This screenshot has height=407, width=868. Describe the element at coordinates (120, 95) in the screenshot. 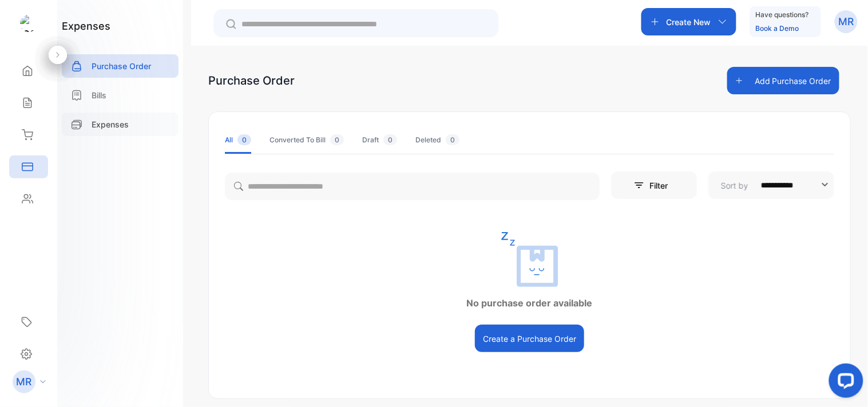

I see `a: Bills` at that location.